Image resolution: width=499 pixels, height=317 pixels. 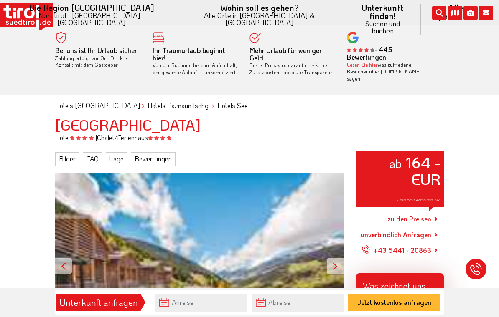 I want to click on a: Hotels See, so click(x=232, y=105).